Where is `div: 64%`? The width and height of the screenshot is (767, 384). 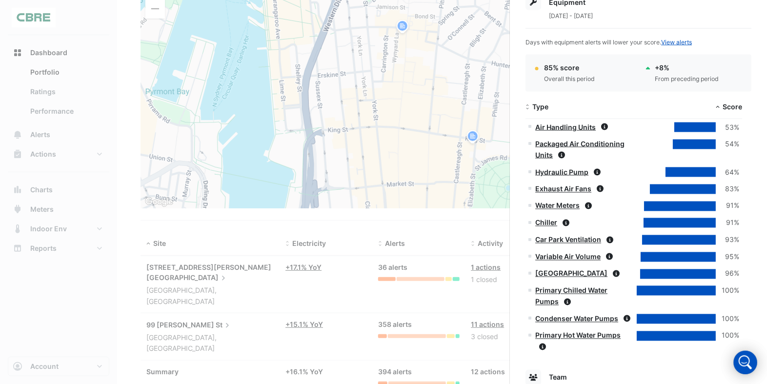 div: 64% is located at coordinates (727, 172).